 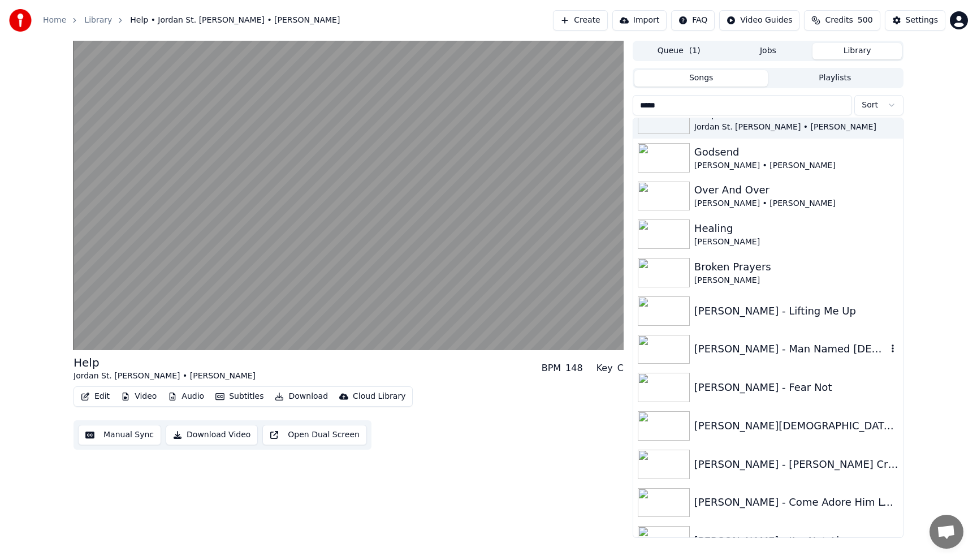 I want to click on button: Video, so click(x=138, y=397).